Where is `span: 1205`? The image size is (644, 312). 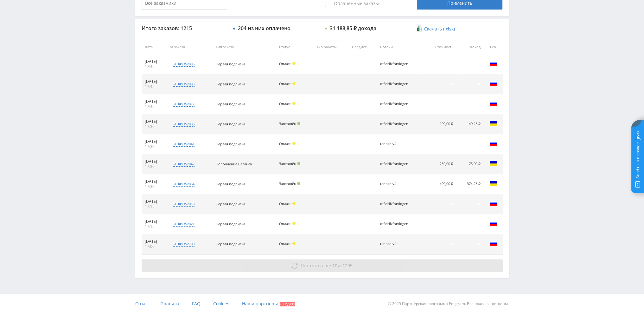 span: 1205 is located at coordinates (347, 265).